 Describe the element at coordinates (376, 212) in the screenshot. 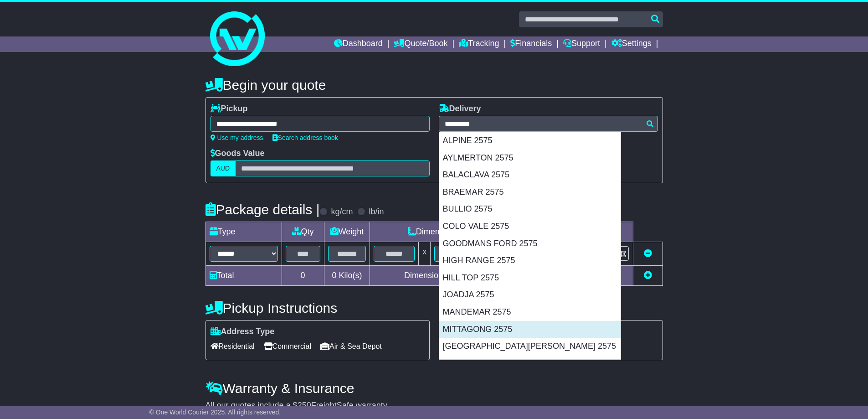

I see `label: lb/in` at that location.